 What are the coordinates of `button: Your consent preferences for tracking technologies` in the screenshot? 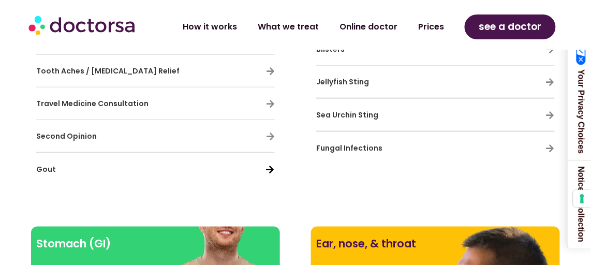 It's located at (582, 199).